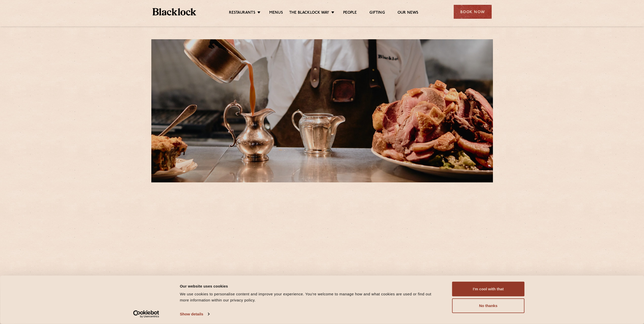 This screenshot has height=324, width=644. Describe the element at coordinates (488, 305) in the screenshot. I see `button: No thanks` at that location.